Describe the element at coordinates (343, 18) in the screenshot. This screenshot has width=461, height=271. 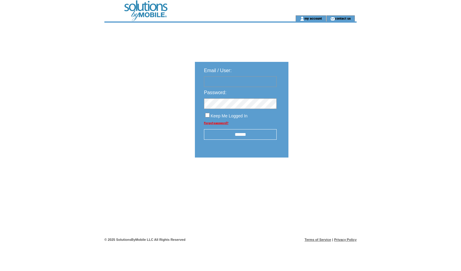
I see `a: contact us` at that location.